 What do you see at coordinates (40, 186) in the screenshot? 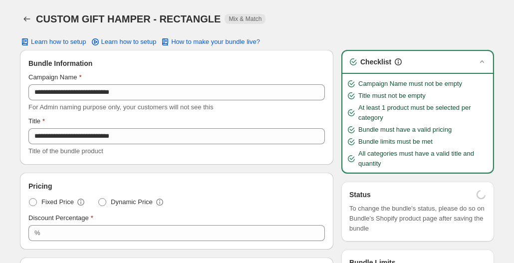
I see `span: Pricing` at bounding box center [40, 186].